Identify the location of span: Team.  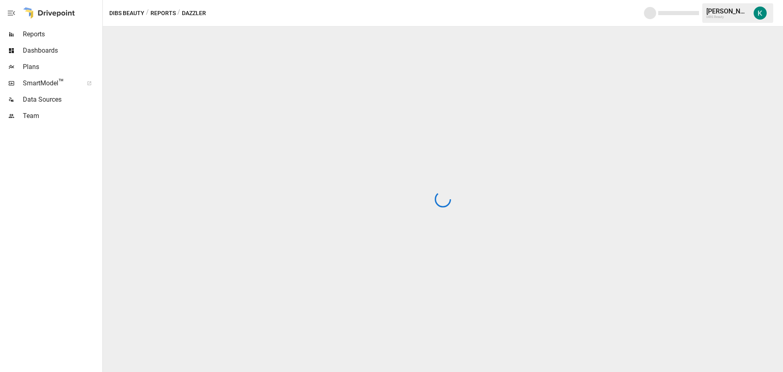
(62, 116).